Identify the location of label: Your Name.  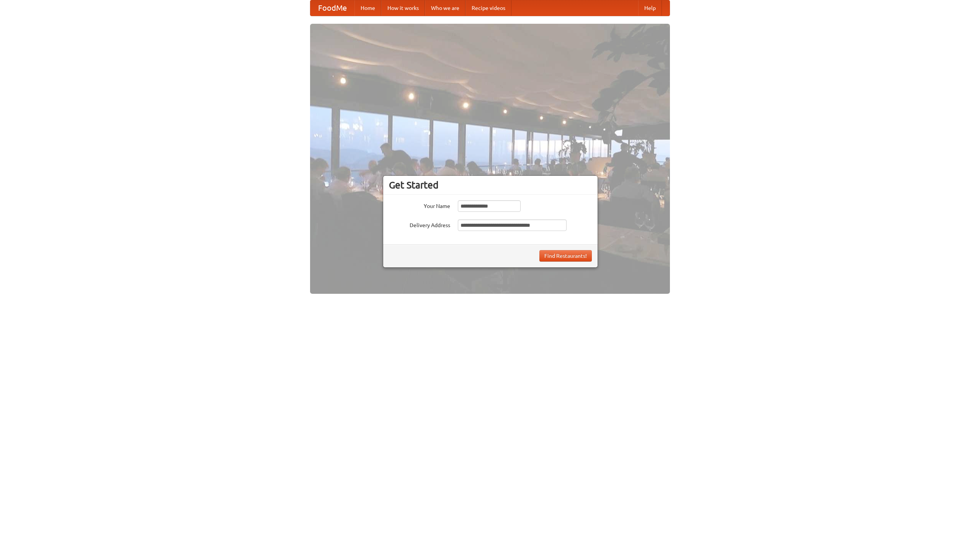
(420, 205).